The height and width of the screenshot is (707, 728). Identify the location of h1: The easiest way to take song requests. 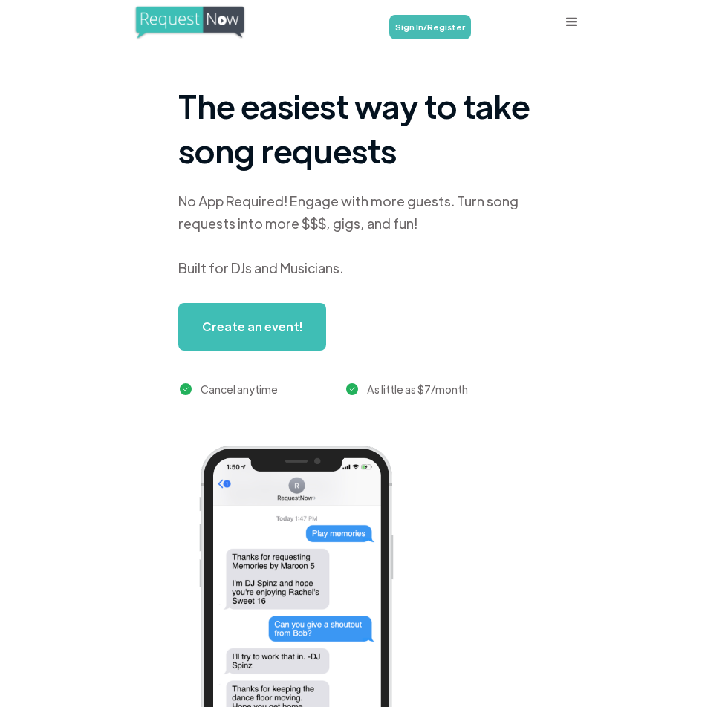
(364, 128).